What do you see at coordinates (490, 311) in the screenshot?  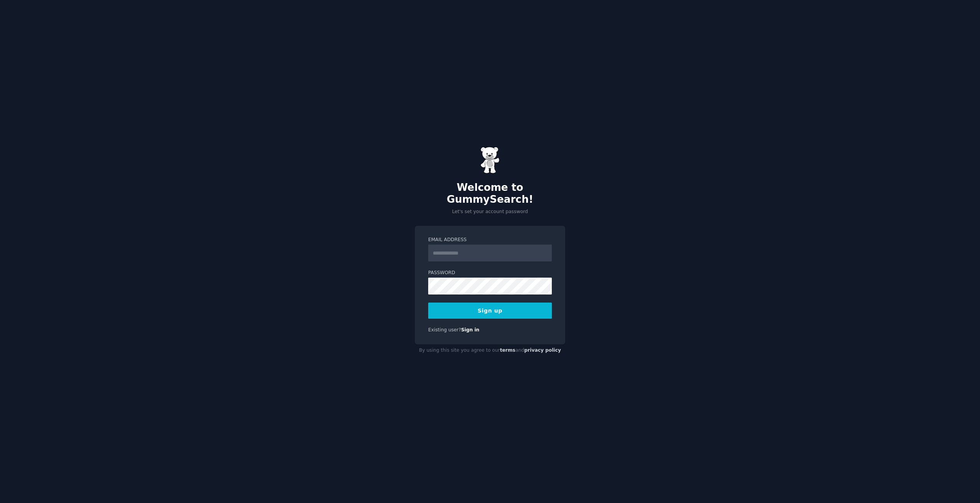 I see `button: Sign up` at bounding box center [490, 311].